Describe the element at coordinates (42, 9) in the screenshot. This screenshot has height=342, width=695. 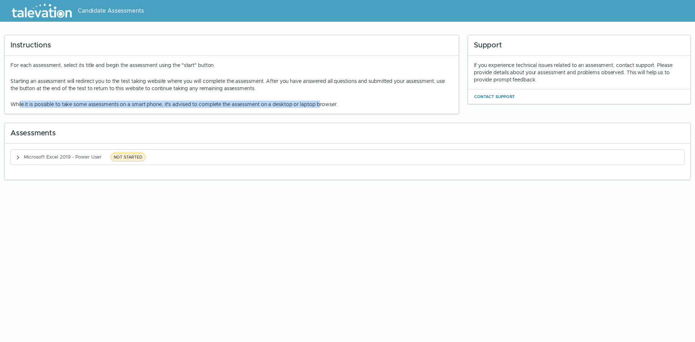
I see `span: Help` at that location.